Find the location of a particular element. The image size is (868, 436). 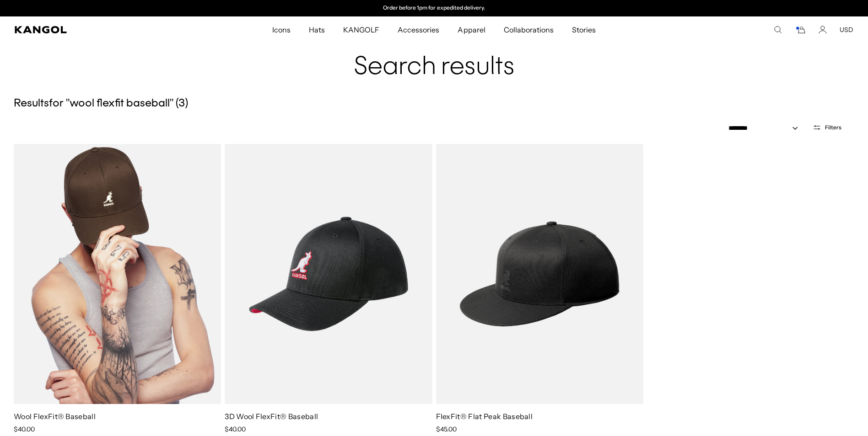

a: Account is located at coordinates (823, 30).